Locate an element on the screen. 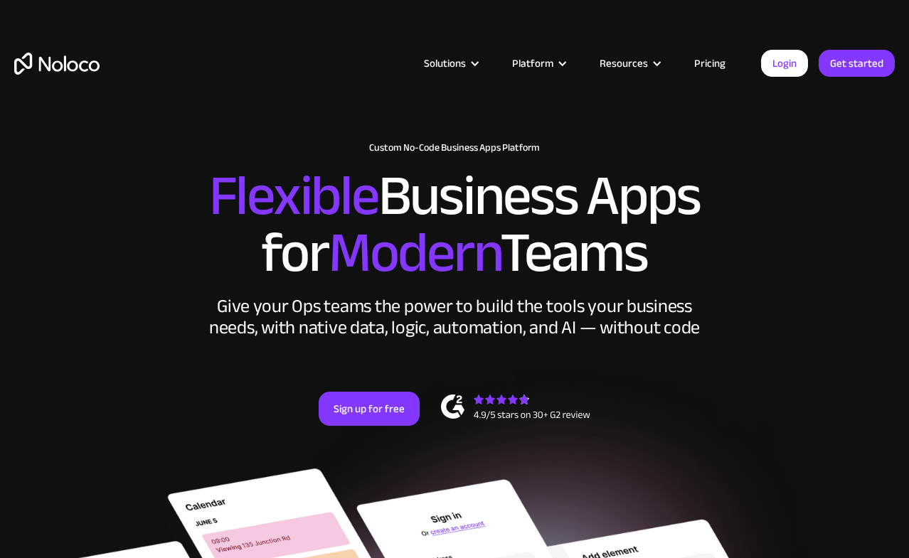  a: Sign up for free is located at coordinates (369, 409).